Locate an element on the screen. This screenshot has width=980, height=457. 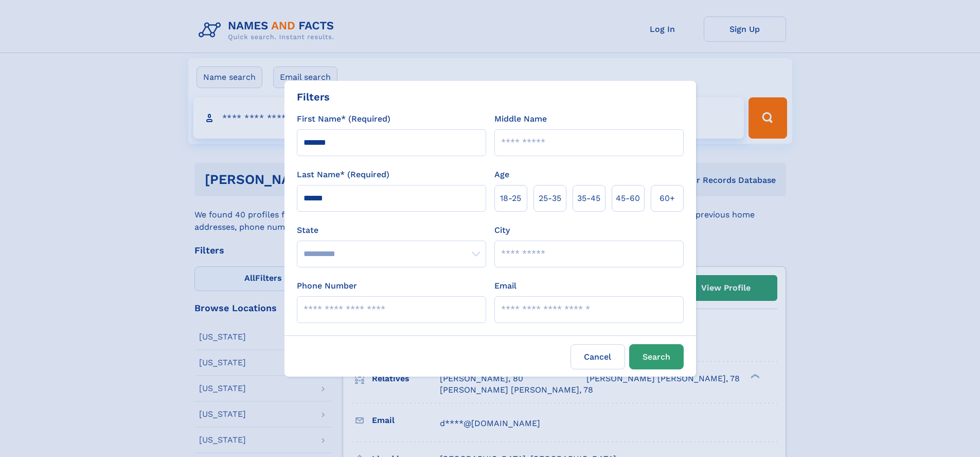
span: 35‑45 is located at coordinates (589, 198).